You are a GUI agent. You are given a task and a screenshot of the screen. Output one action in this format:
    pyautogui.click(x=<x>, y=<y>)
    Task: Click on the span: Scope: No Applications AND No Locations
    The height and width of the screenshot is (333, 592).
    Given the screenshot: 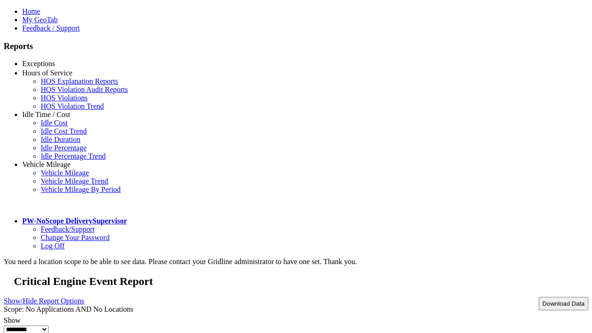 What is the action you would take?
    pyautogui.click(x=68, y=309)
    